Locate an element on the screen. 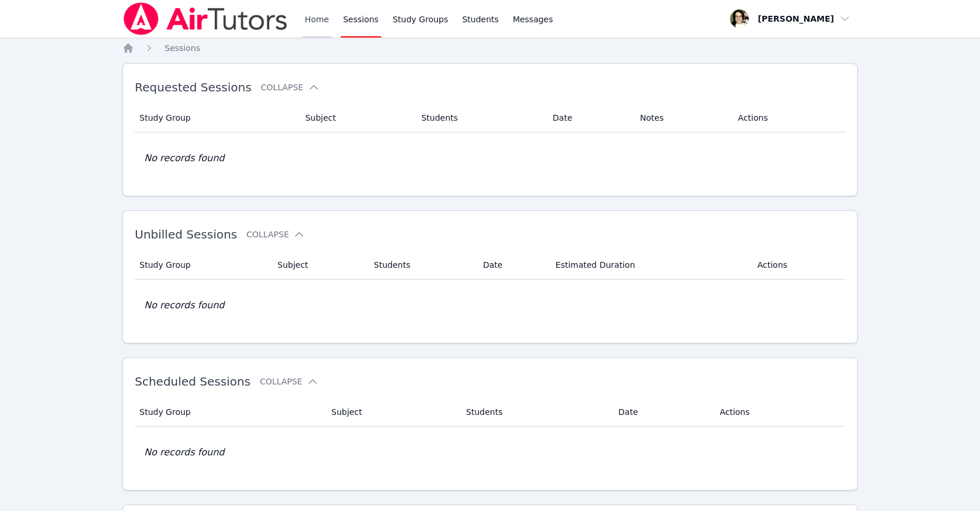 This screenshot has height=511, width=980. nav: Breadcrumb is located at coordinates (490, 48).